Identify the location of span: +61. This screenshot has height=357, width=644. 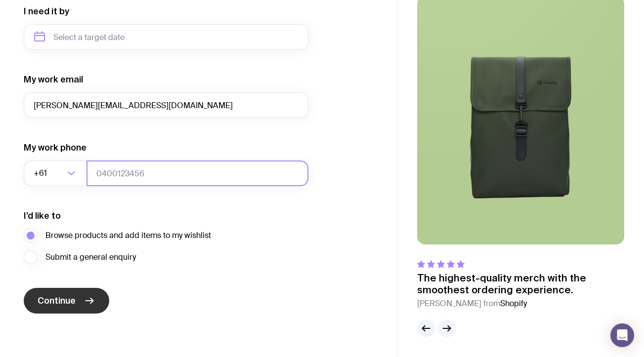
(41, 173).